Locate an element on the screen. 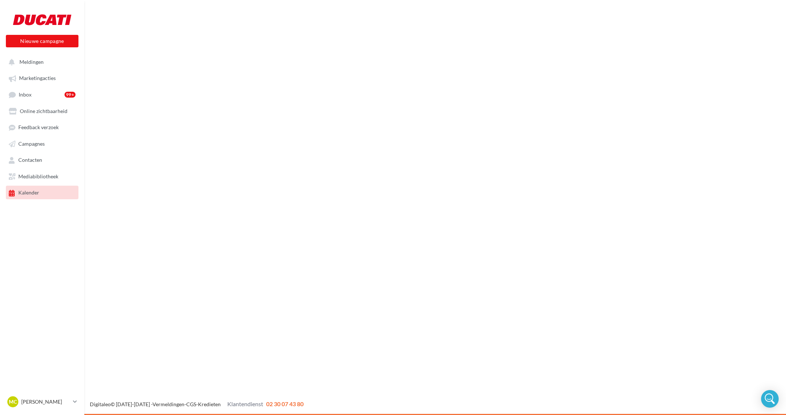  span: Contacten is located at coordinates (30, 160).